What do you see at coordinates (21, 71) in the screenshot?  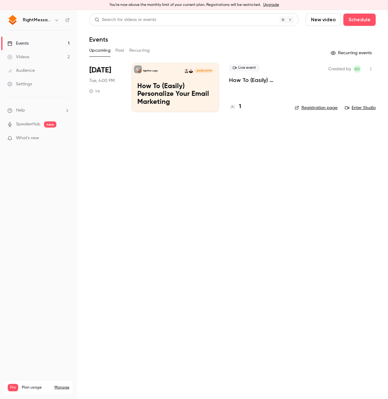 I see `div: Audience` at bounding box center [21, 71].